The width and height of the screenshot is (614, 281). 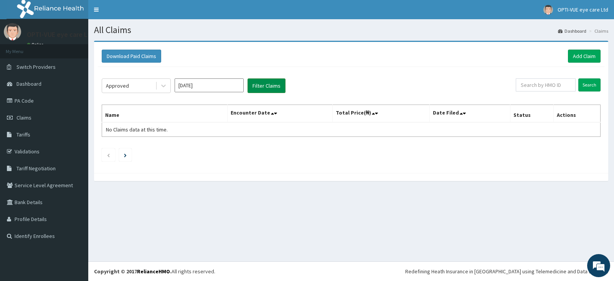 What do you see at coordinates (135, 13) in the screenshot?
I see `div: Minimize live chat window` at bounding box center [135, 13].